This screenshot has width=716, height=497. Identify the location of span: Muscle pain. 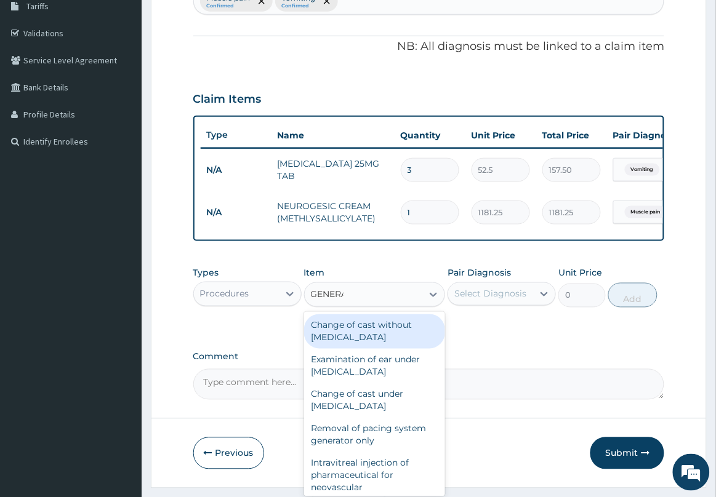
(646, 212).